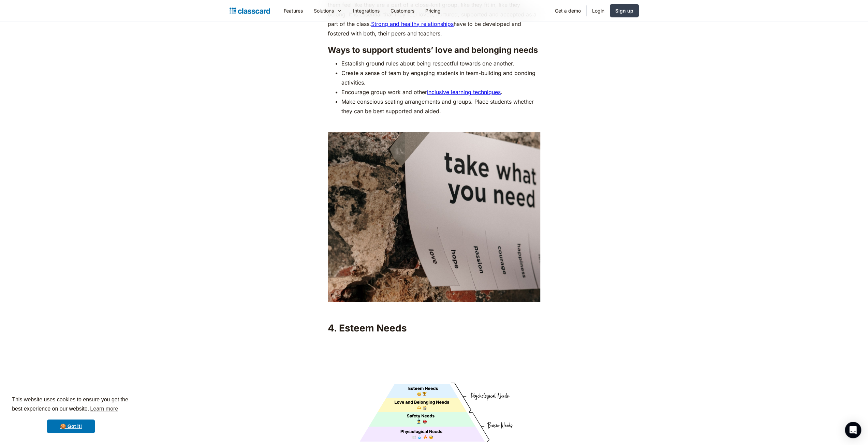  What do you see at coordinates (624, 11) in the screenshot?
I see `a: Sign up` at bounding box center [624, 11].